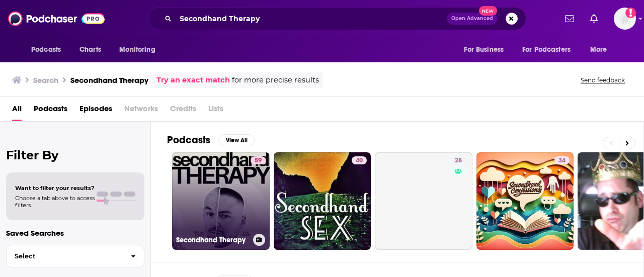  Describe the element at coordinates (562, 161) in the screenshot. I see `span: 34` at that location.